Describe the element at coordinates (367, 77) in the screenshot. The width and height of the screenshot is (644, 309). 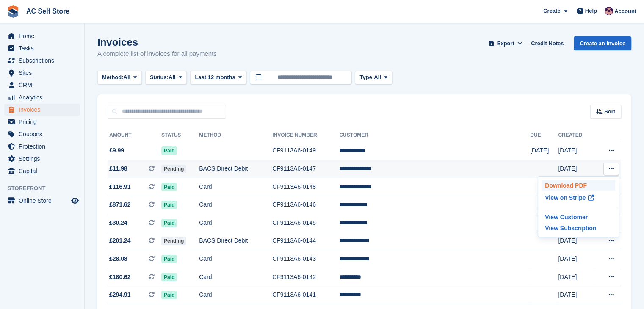
I see `span: Type:` at that location.